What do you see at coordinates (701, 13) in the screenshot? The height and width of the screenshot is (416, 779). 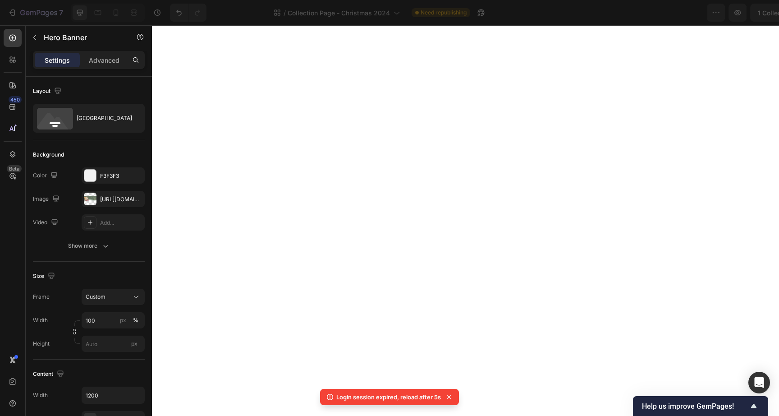 I see `span: Save` at bounding box center [701, 13].